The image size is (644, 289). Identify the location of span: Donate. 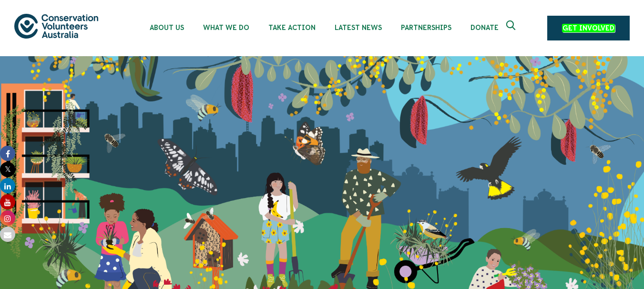
(484, 27).